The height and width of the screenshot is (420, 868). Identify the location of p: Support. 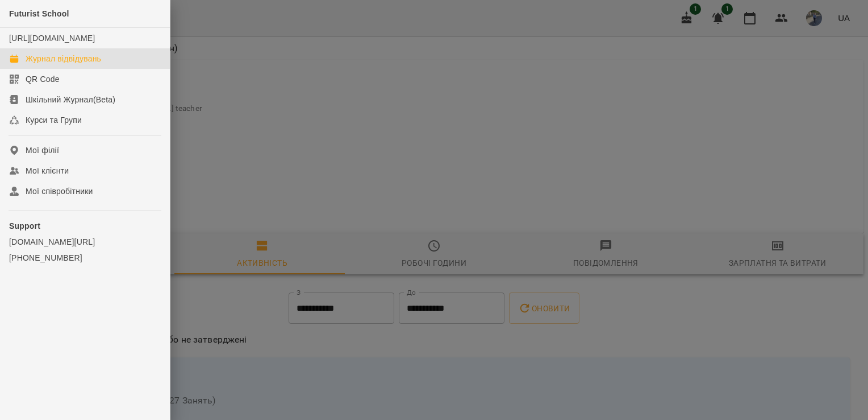
(84, 225).